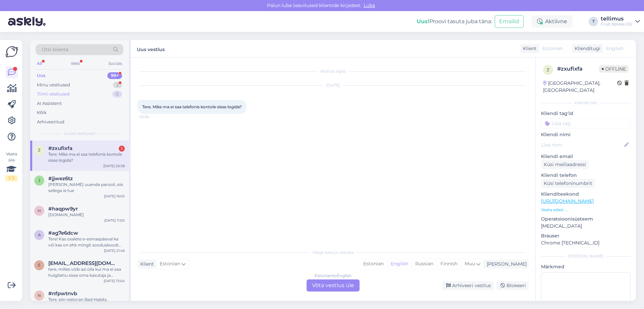  What do you see at coordinates (63, 208) in the screenshot?
I see `span: #haqpw9yr` at bounding box center [63, 208].